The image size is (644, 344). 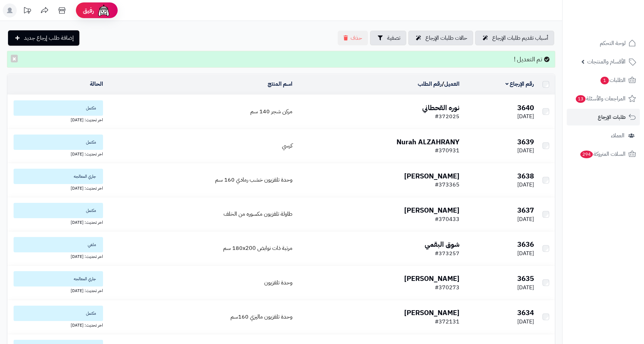 What do you see at coordinates (603, 117) in the screenshot?
I see `a: طلبات الإرجاع` at bounding box center [603, 117].